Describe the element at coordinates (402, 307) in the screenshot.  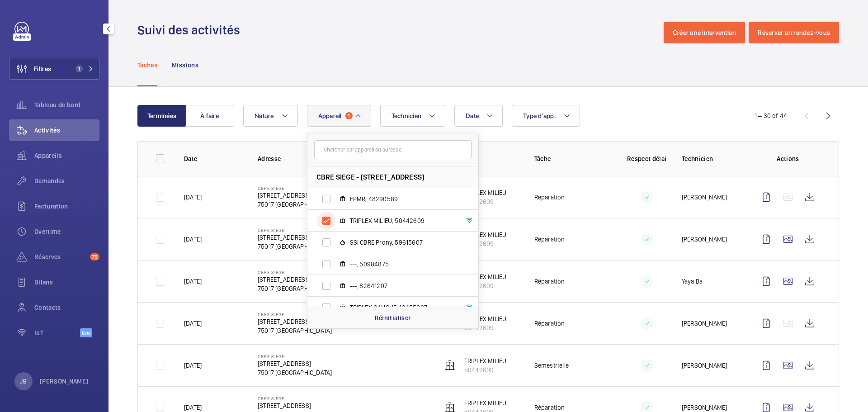
I see `span: TRIPLEX GAUCHE, 13455067` at that location.